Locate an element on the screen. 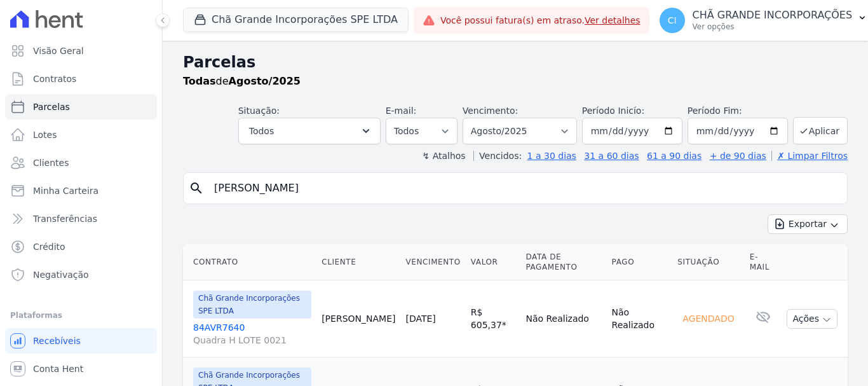  span: Chã Grande Incorporações SPE LTDA is located at coordinates (252, 305).